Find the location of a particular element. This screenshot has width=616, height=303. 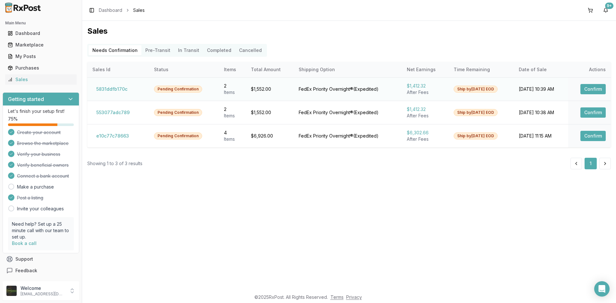

span: Post a listing is located at coordinates (30, 198).